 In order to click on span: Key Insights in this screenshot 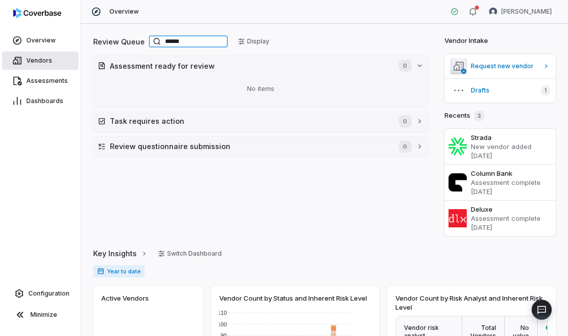, I will do `click(115, 253)`.